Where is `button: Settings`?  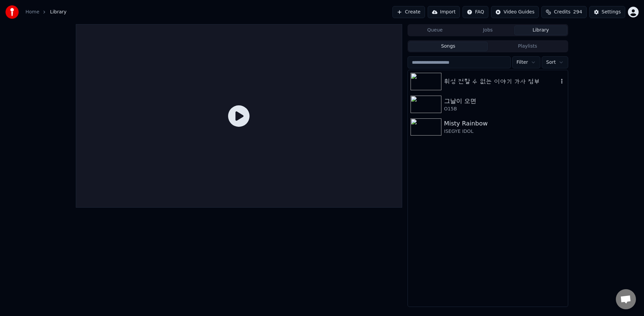
button: Settings is located at coordinates (607, 12).